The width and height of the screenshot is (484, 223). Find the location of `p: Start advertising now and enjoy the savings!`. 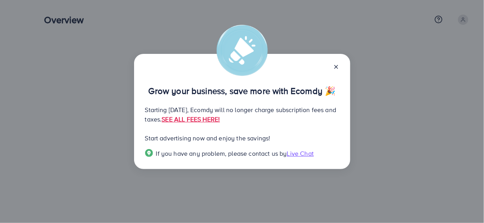

p: Start advertising now and enjoy the savings! is located at coordinates (242, 138).